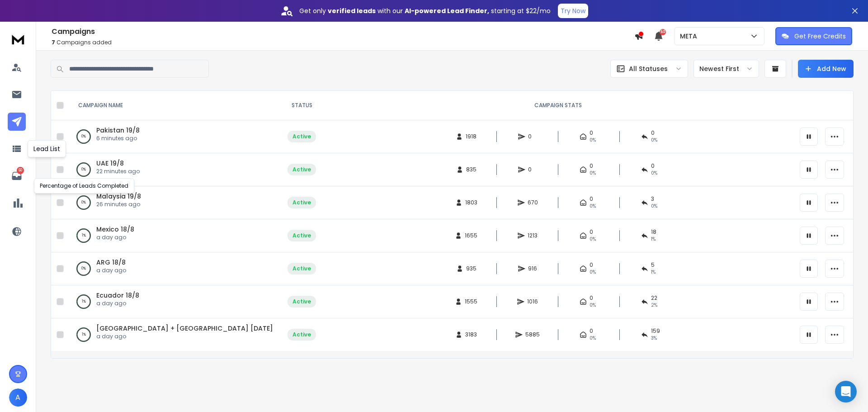 This screenshot has width=868, height=412. What do you see at coordinates (118, 205) in the screenshot?
I see `p: 26 minutes ago` at bounding box center [118, 205].